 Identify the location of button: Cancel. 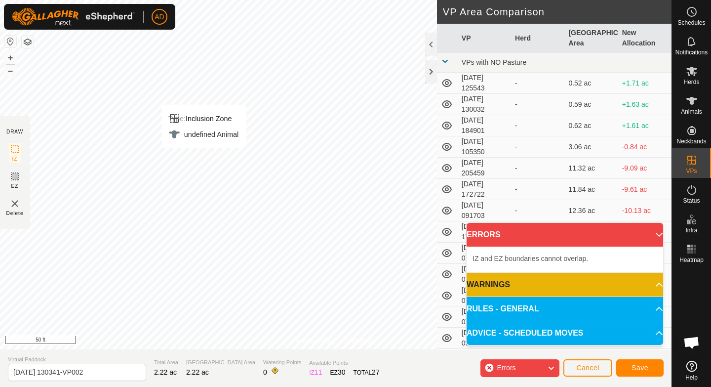
(587, 367).